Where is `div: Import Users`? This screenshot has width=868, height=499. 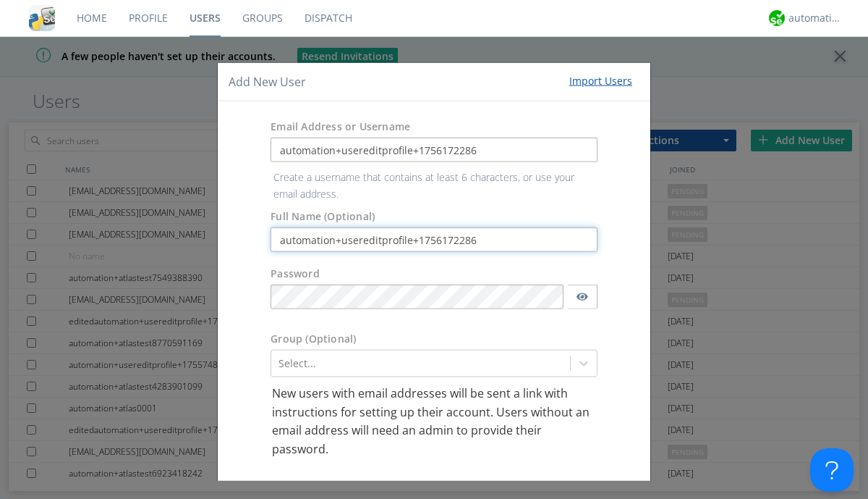 div: Import Users is located at coordinates (601, 80).